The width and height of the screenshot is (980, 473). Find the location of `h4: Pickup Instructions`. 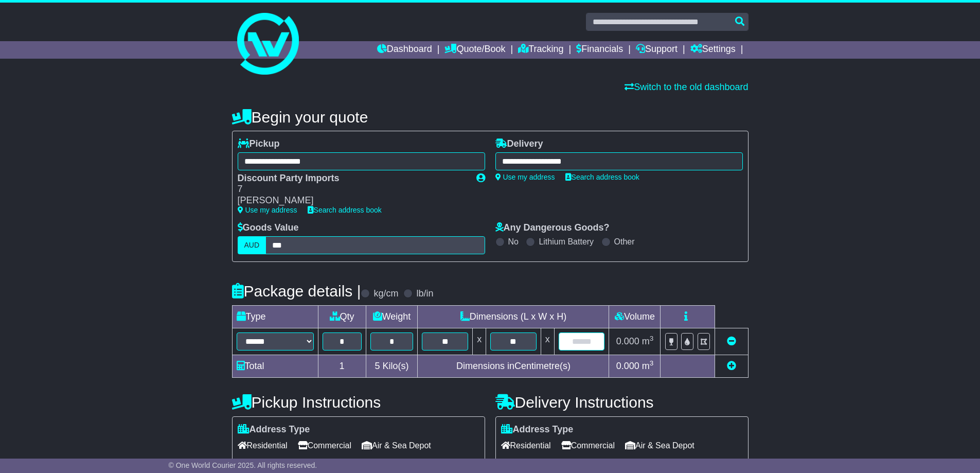

h4: Pickup Instructions is located at coordinates (359, 402).